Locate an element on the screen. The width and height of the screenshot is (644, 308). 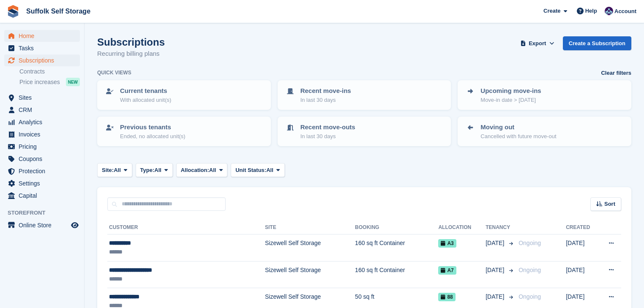
div: NEW is located at coordinates (73, 82).